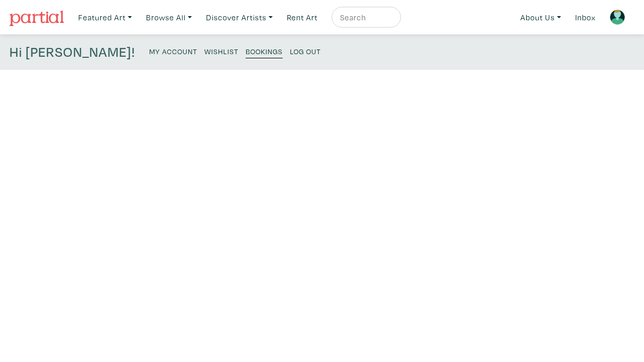 This screenshot has width=644, height=362. I want to click on a: Log Out, so click(305, 50).